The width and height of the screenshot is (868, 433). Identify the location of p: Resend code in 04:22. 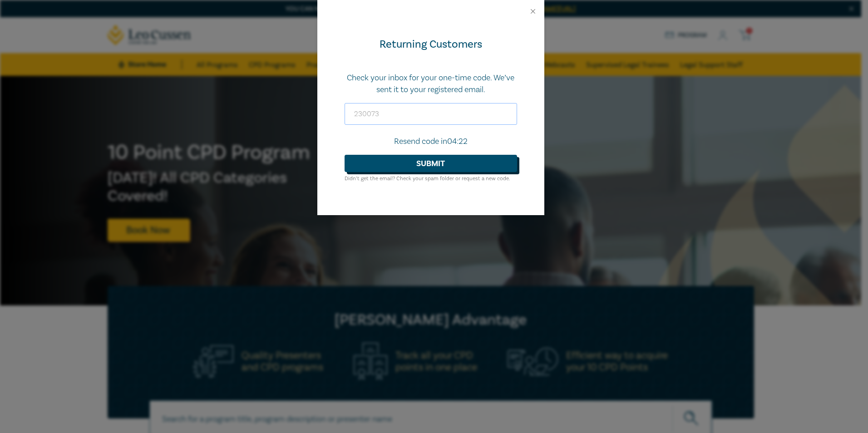
(431, 141).